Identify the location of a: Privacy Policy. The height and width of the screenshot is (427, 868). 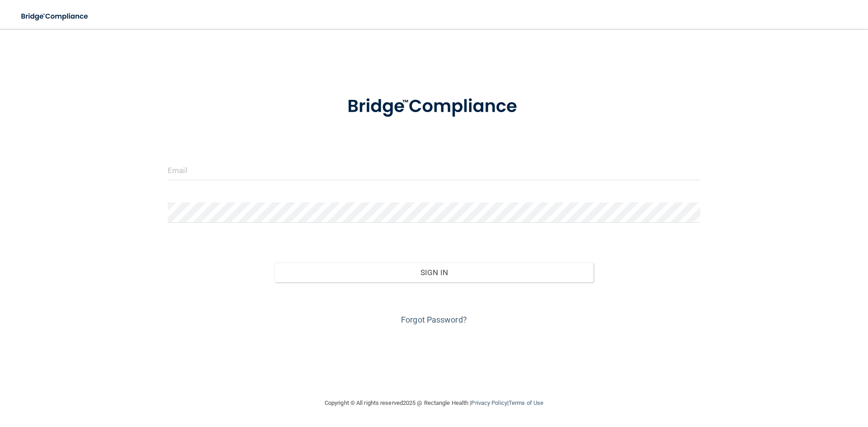
(489, 402).